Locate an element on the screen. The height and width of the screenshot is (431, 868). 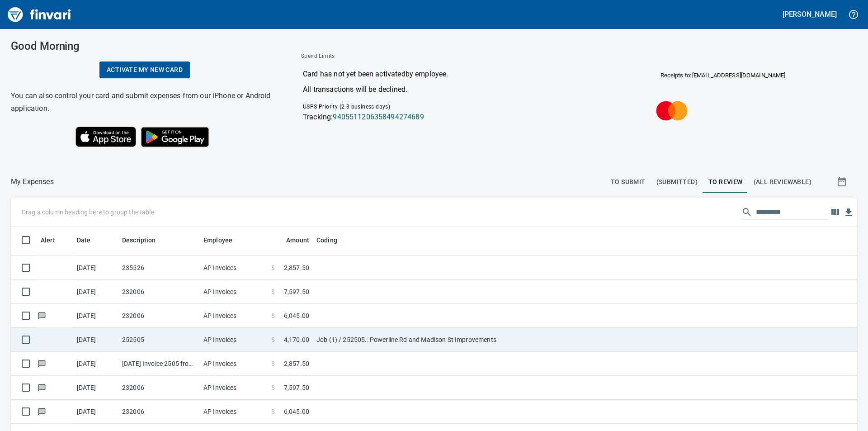
span: Activate my new card is located at coordinates (144, 70).